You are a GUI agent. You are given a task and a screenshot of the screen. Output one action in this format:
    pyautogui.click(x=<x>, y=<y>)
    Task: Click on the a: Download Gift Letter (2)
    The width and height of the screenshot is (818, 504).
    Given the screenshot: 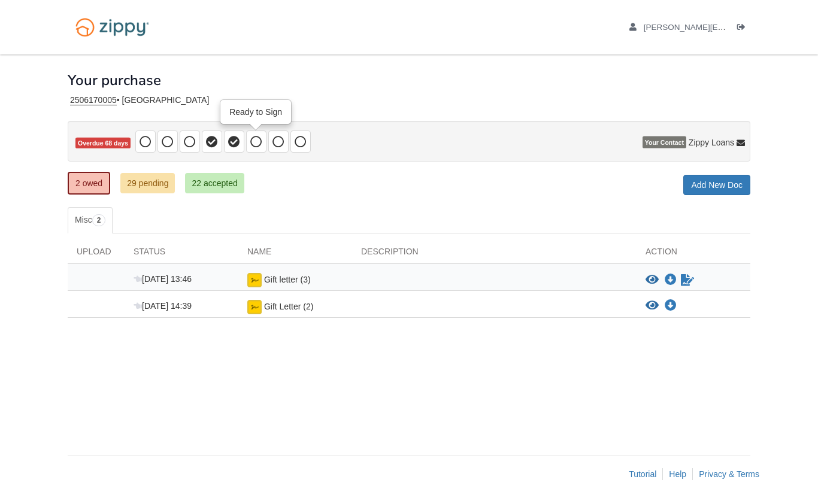 What is the action you would take?
    pyautogui.click(x=671, y=306)
    